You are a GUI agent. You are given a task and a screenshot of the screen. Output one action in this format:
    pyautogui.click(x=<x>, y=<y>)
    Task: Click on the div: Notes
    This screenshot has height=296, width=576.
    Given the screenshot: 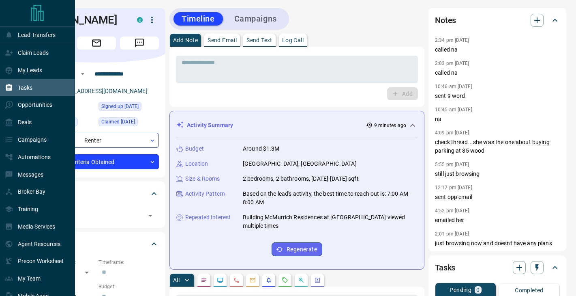 What is the action you would take?
    pyautogui.click(x=498, y=20)
    